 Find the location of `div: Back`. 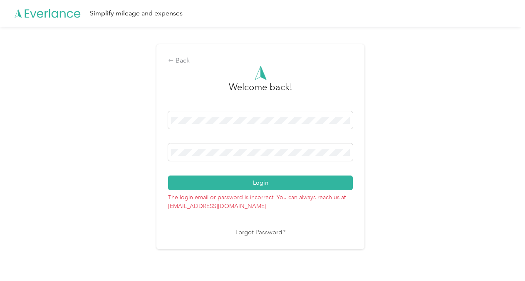

div: Back is located at coordinates (261, 61).